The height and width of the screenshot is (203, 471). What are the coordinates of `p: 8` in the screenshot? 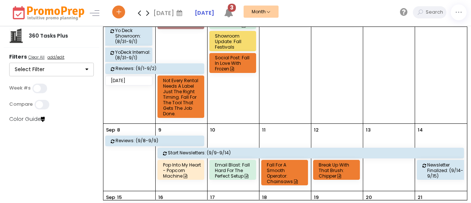 It's located at (119, 130).